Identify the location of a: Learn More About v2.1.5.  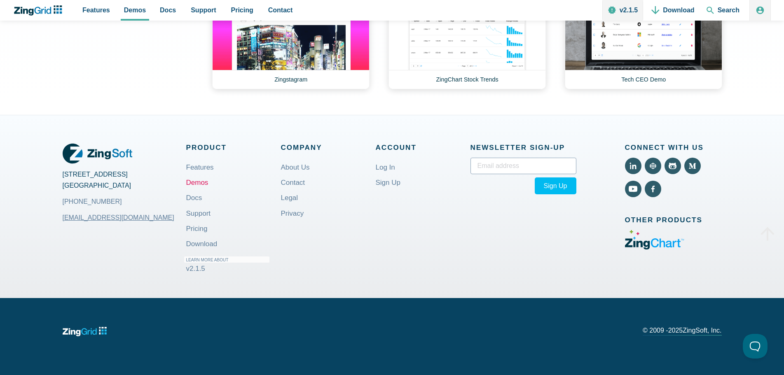
(229, 264).